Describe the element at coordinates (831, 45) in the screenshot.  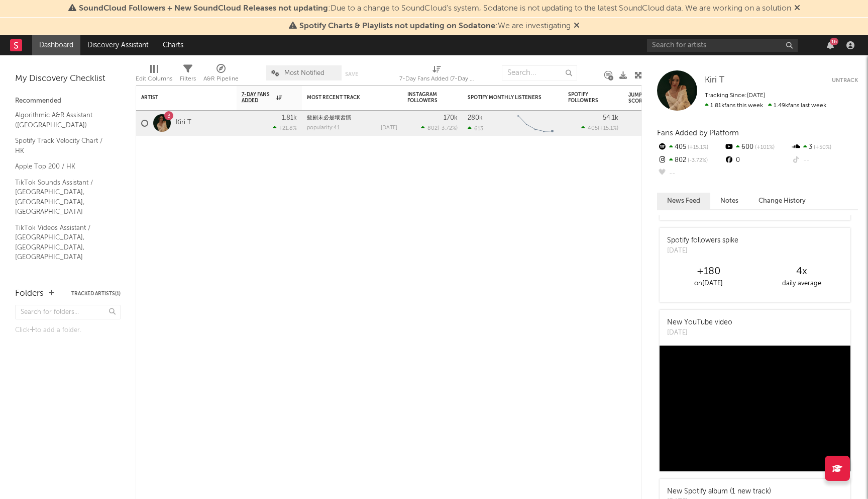
I see `button: 16` at that location.